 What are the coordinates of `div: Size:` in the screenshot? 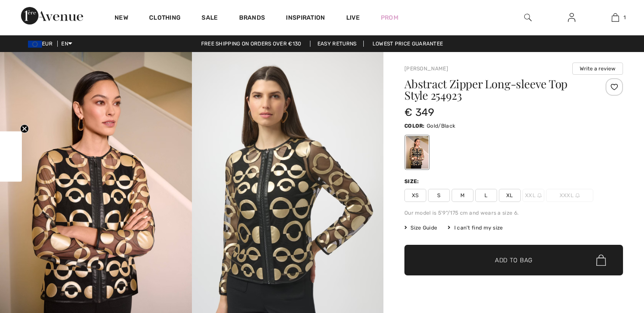 It's located at (413, 181).